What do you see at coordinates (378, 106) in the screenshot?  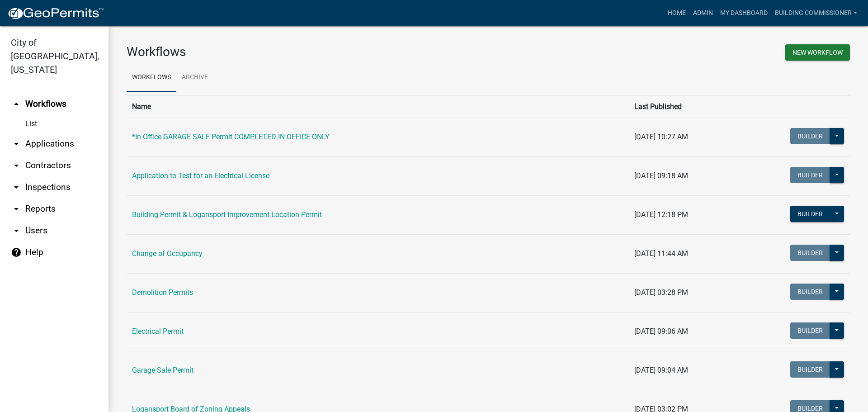 I see `th: Name` at bounding box center [378, 106].